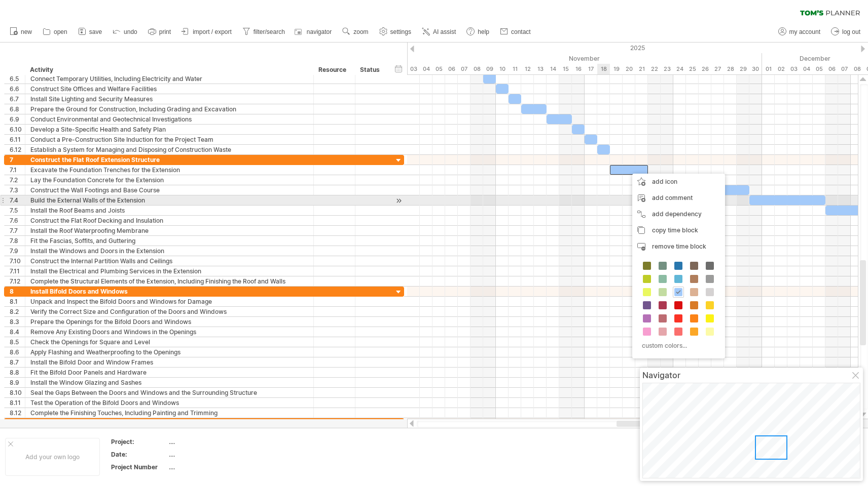 The height and width of the screenshot is (486, 868). What do you see at coordinates (17, 301) in the screenshot?
I see `div: 8.1` at bounding box center [17, 301].